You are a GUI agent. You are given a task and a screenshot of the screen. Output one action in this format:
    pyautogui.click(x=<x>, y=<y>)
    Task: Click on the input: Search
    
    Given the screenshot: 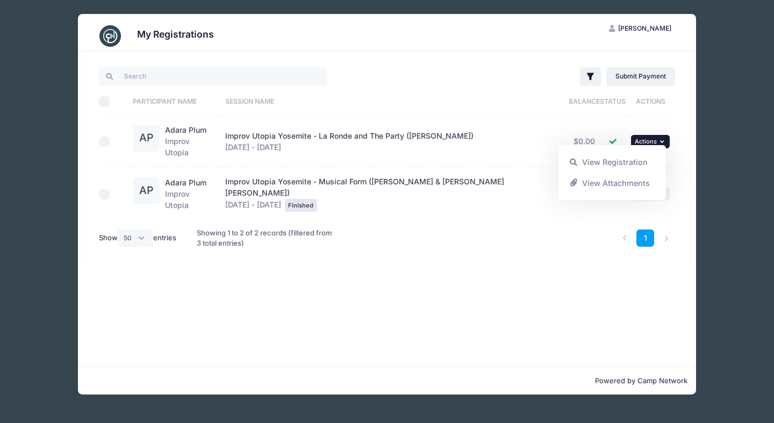 What is the action you would take?
    pyautogui.click(x=213, y=76)
    